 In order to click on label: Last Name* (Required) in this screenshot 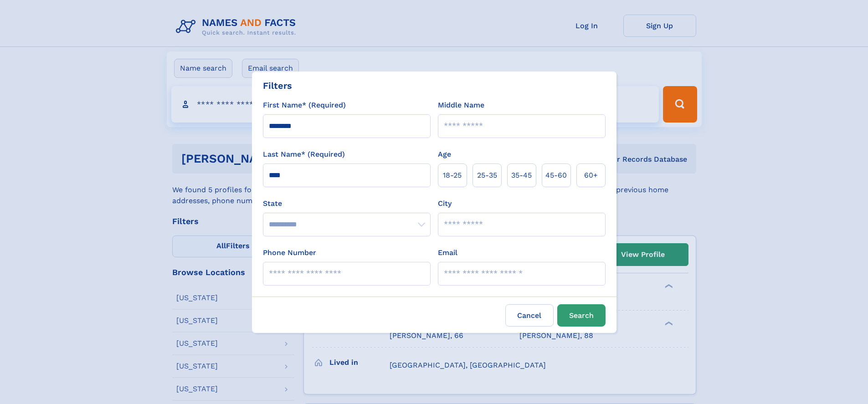, I will do `click(304, 154)`.